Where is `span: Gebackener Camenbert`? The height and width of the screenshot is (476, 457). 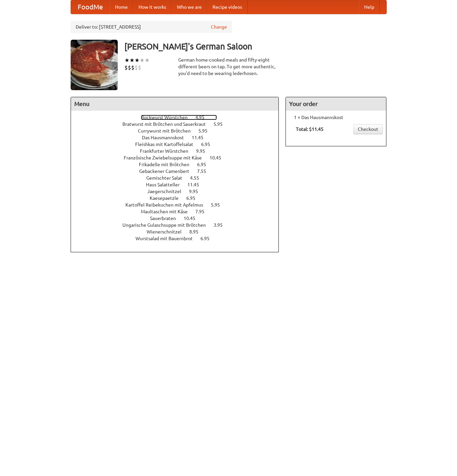
span: Gebackener Camenbert is located at coordinates (167, 171).